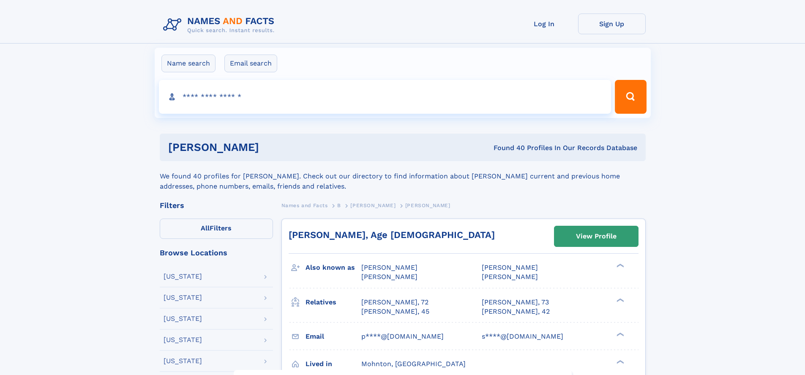 Image resolution: width=805 pixels, height=375 pixels. I want to click on div: Browse Locations, so click(216, 253).